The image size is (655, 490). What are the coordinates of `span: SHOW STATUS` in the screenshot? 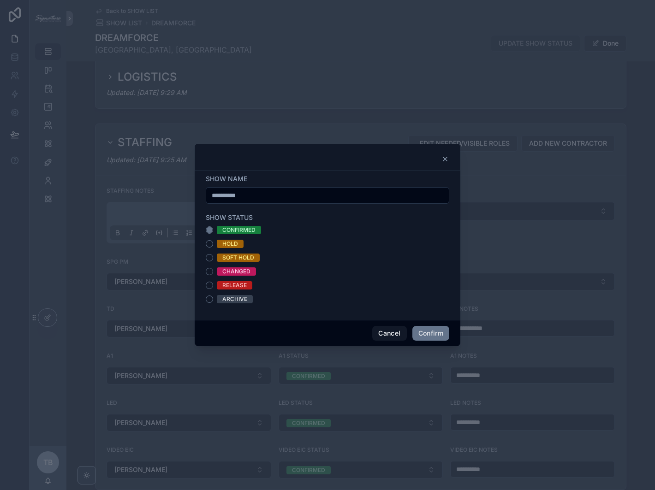 It's located at (229, 217).